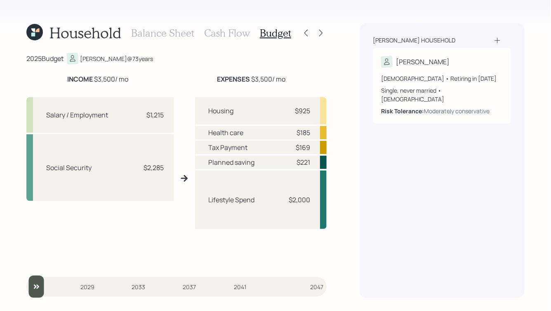 Image resolution: width=551 pixels, height=311 pixels. What do you see at coordinates (45, 59) in the screenshot?
I see `div: 2025 Budget` at bounding box center [45, 59].